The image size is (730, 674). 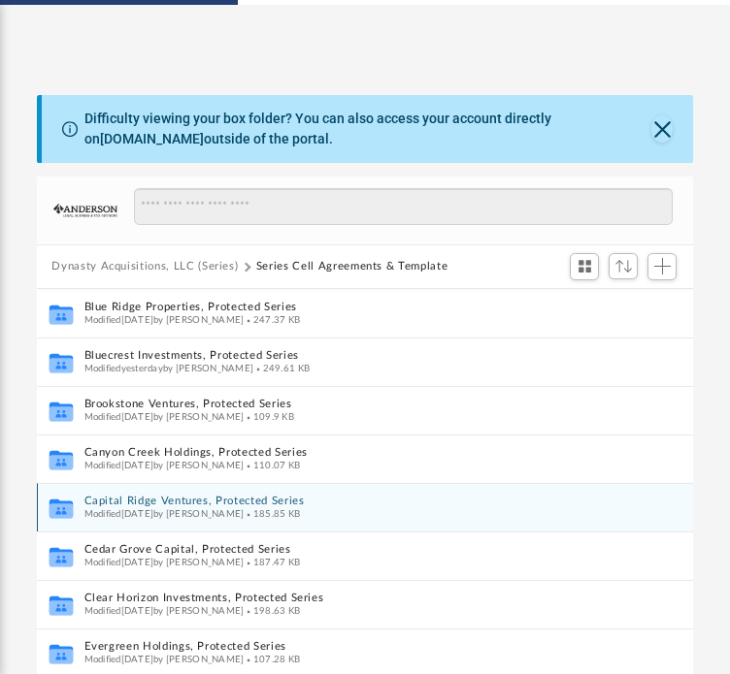 What do you see at coordinates (344, 404) in the screenshot?
I see `button: Brookstone Ventures, Protected Series` at bounding box center [344, 404].